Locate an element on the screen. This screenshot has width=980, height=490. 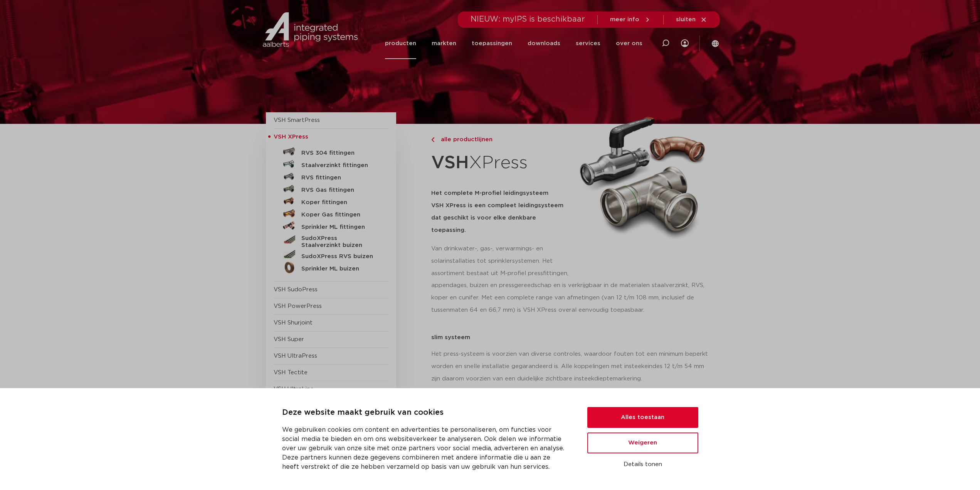
button: Details tonen is located at coordinates (643, 465).